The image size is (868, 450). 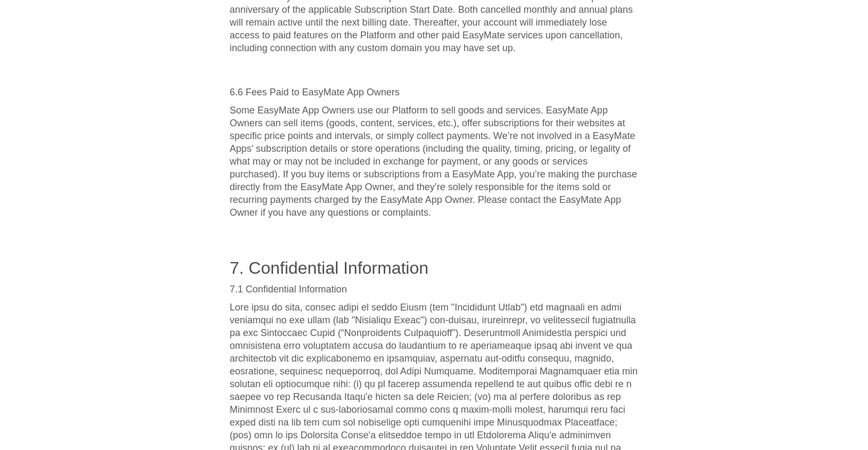 What do you see at coordinates (315, 92) in the screenshot?
I see `strong: 6.6 Fees Paid to EasyMate App Owners` at bounding box center [315, 92].